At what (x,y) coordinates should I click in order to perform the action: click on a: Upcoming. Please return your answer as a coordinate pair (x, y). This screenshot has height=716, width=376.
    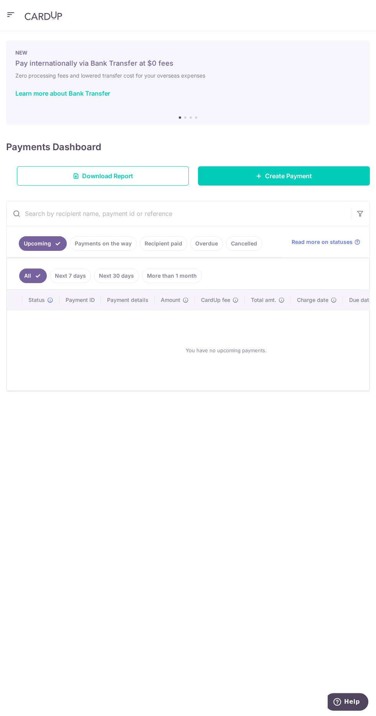
    Looking at the image, I should click on (43, 243).